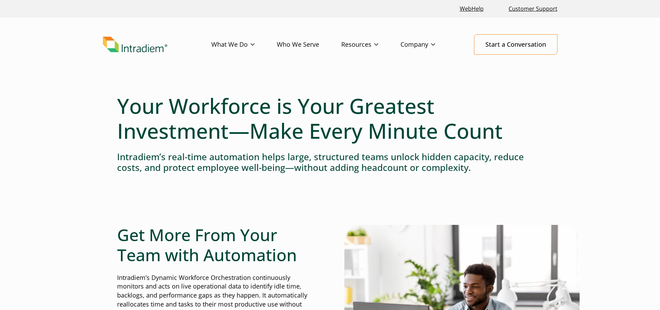 The width and height of the screenshot is (660, 310). Describe the element at coordinates (330, 162) in the screenshot. I see `h4: Intradiem’s real-time automation helps large, structured teams unlock hidden capacity, reduce cos...` at that location.